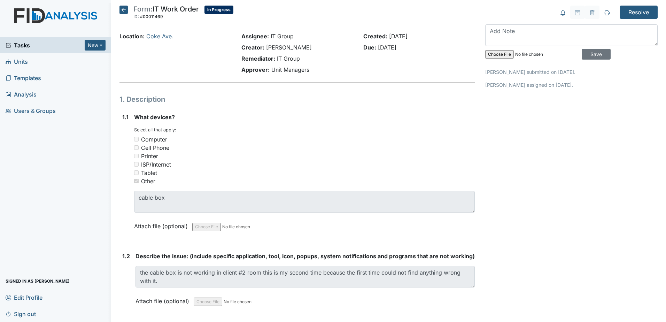 This screenshot has width=666, height=322. What do you see at coordinates (136, 156) in the screenshot?
I see `input: Printer` at bounding box center [136, 156].